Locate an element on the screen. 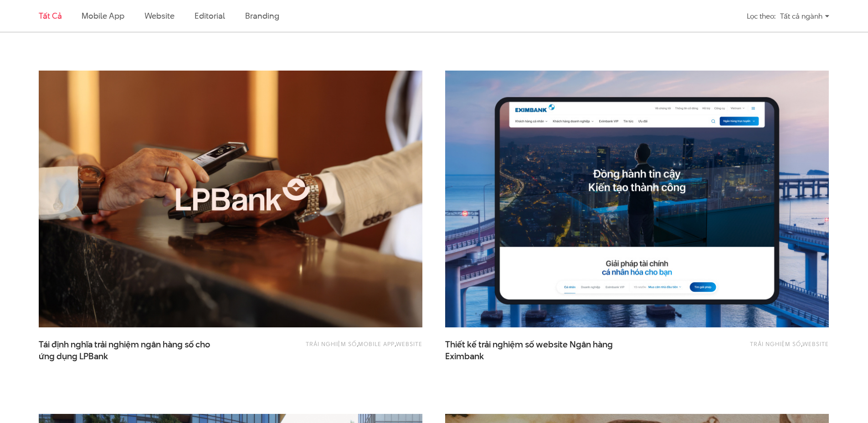 The image size is (868, 423). a: Editorial is located at coordinates (210, 15).